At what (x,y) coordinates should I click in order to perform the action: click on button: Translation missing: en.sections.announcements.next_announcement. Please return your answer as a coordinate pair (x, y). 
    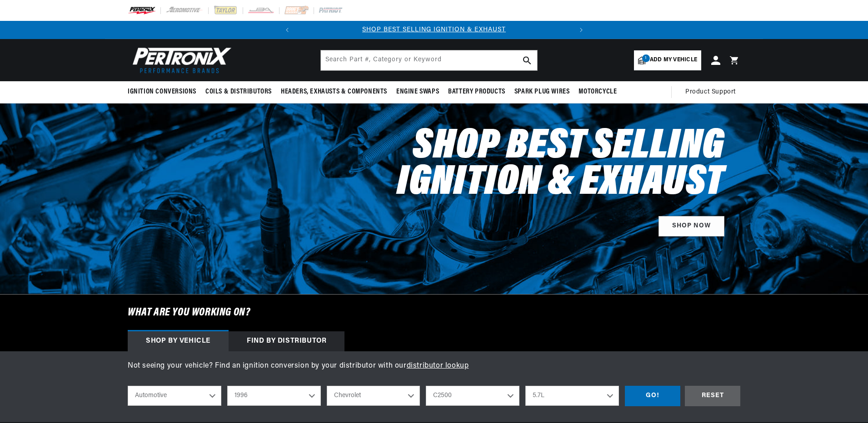
    Looking at the image, I should click on (581, 30).